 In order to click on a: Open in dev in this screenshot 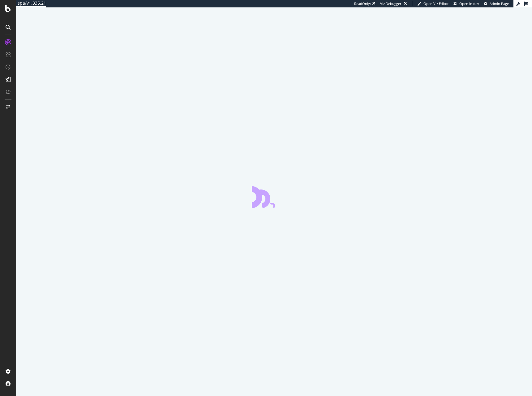, I will do `click(466, 4)`.